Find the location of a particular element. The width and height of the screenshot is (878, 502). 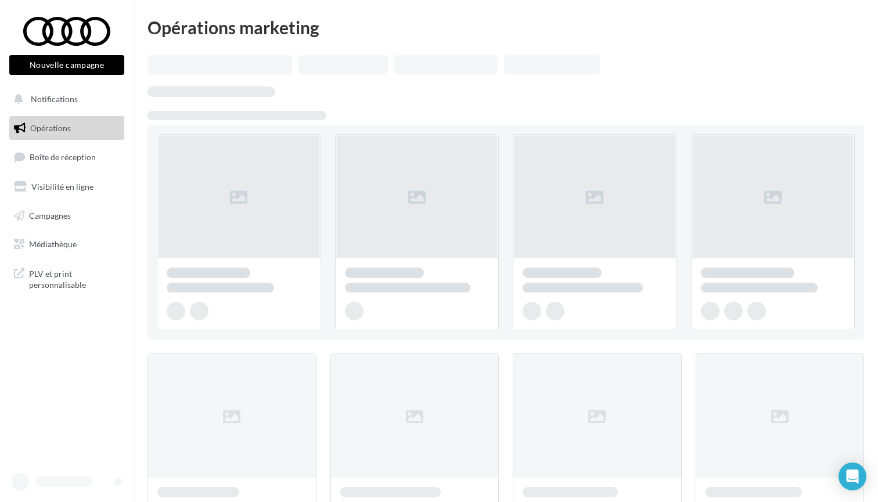

div: Open Intercom Messenger is located at coordinates (852, 477).